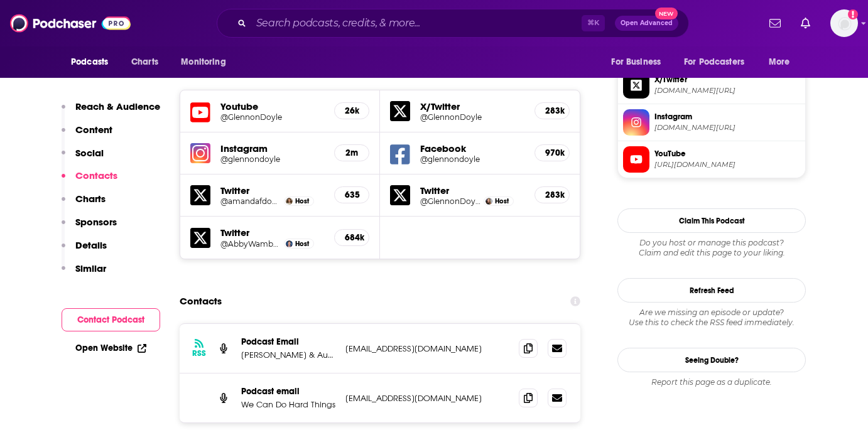 This screenshot has width=868, height=435. Describe the element at coordinates (83, 274) in the screenshot. I see `button: Similar` at that location.